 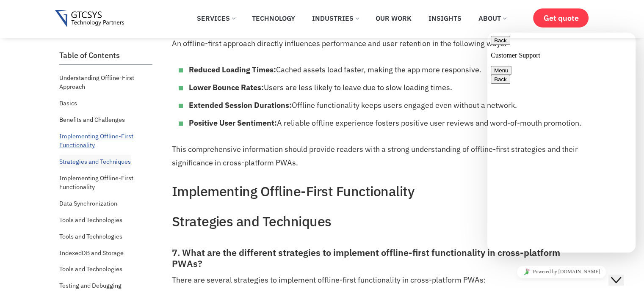 I want to click on button: Menu, so click(x=14, y=37).